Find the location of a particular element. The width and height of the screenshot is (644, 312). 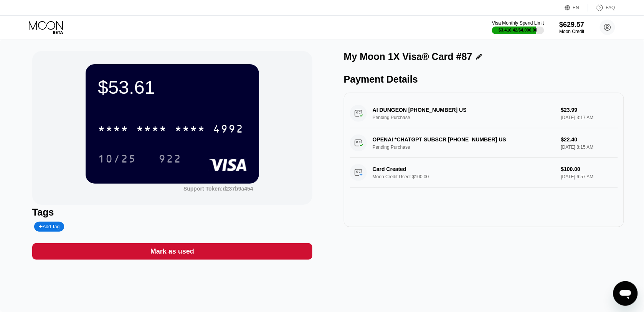

div: Moon Credit is located at coordinates (572, 31).